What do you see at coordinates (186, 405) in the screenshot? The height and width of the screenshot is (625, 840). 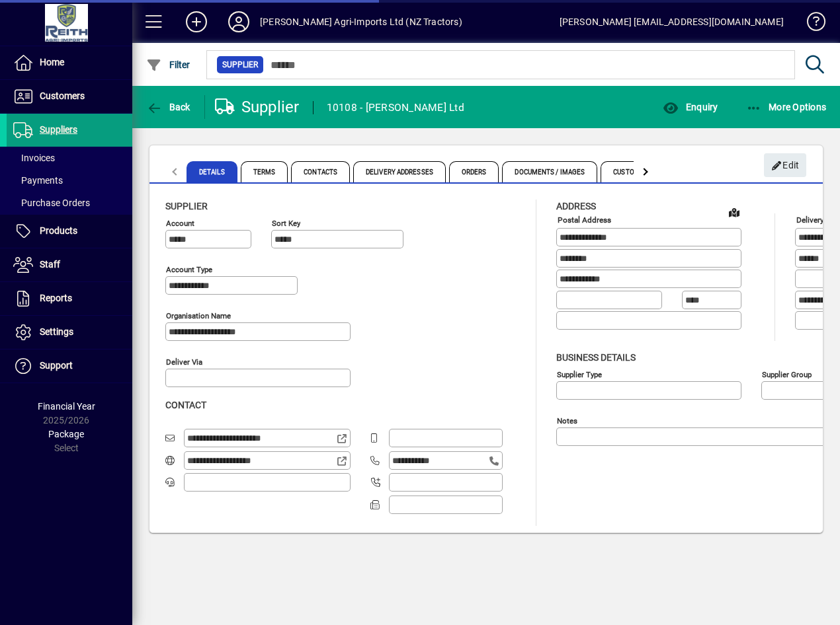 I see `span: Contact` at bounding box center [186, 405].